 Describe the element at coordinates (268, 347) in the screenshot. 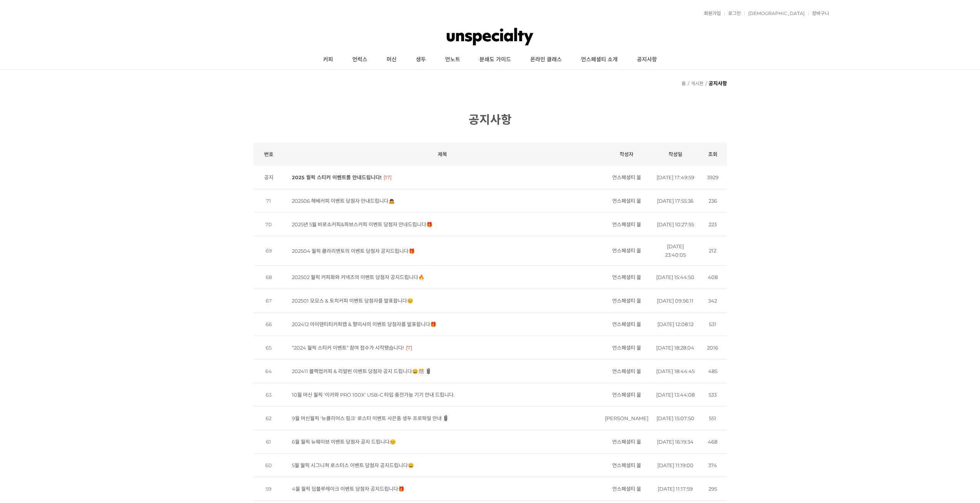

I see `span: 65` at that location.